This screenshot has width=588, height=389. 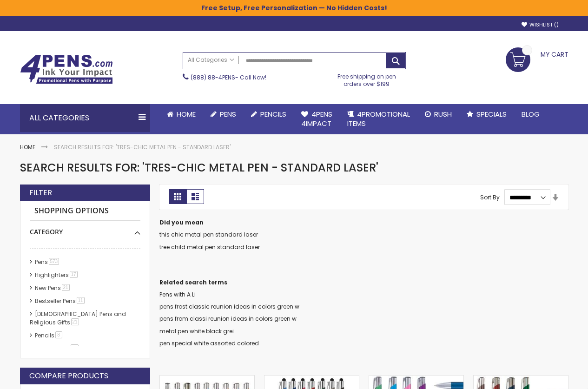 I want to click on span: Search results for: 'Tres-Chic Metal Pen - Standard Laser', so click(x=199, y=167).